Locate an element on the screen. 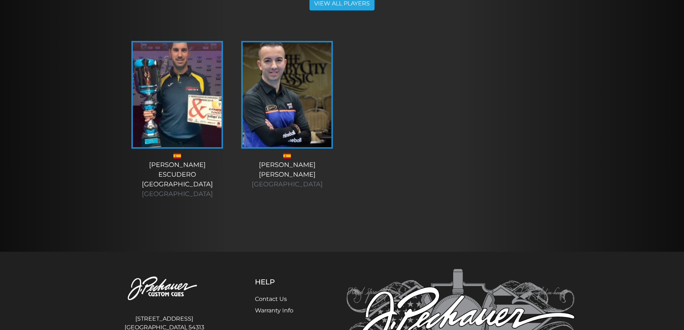  a: Contact Us is located at coordinates (271, 299).